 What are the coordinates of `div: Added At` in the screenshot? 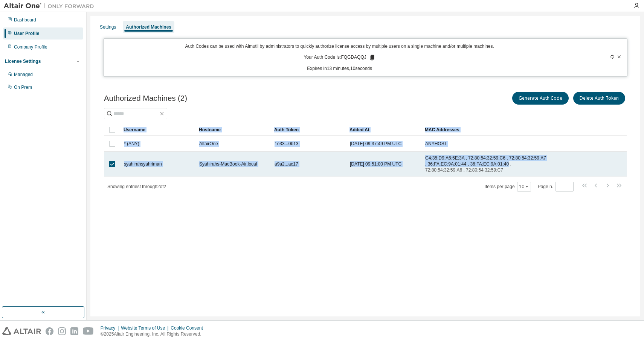 It's located at (384, 129).